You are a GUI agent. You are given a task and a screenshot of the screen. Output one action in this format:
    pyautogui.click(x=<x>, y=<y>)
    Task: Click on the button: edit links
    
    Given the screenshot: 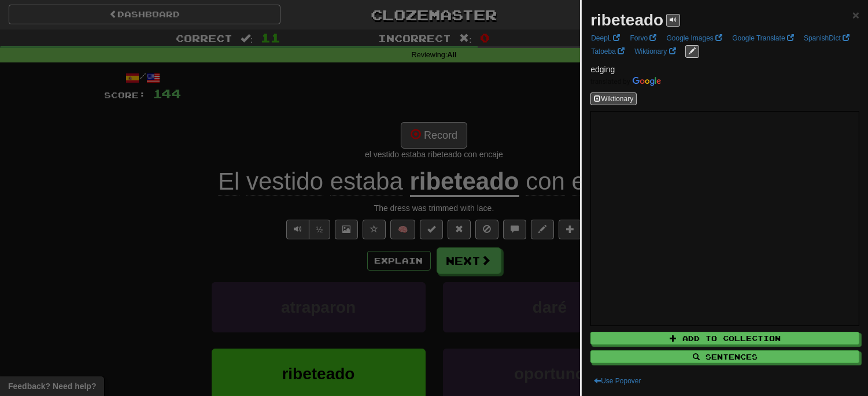 What is the action you would take?
    pyautogui.click(x=693, y=52)
    